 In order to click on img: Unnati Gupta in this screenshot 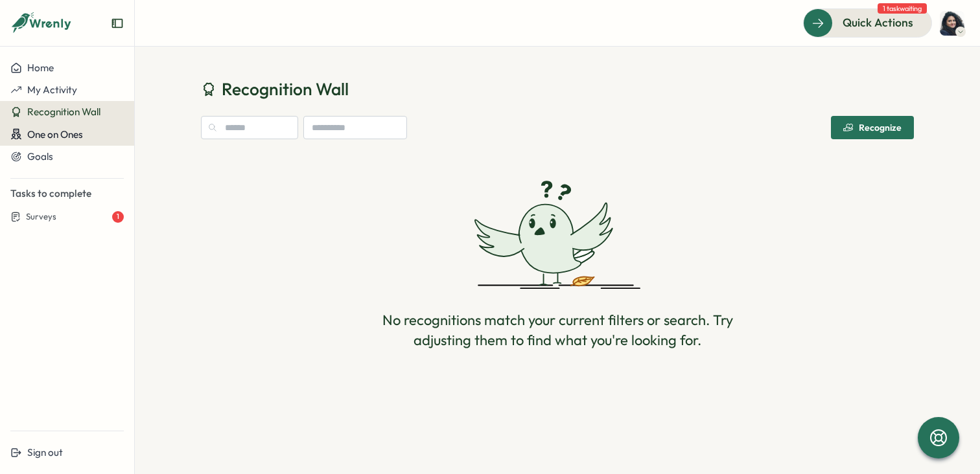, I will do `click(953, 23)`.